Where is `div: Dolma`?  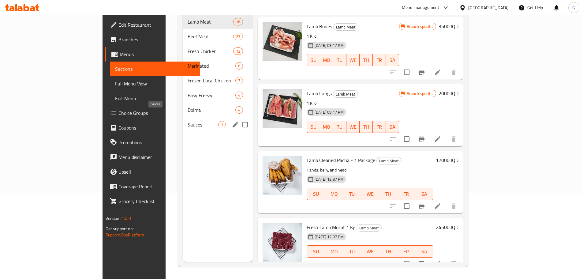 div: Dolma is located at coordinates (212, 110).